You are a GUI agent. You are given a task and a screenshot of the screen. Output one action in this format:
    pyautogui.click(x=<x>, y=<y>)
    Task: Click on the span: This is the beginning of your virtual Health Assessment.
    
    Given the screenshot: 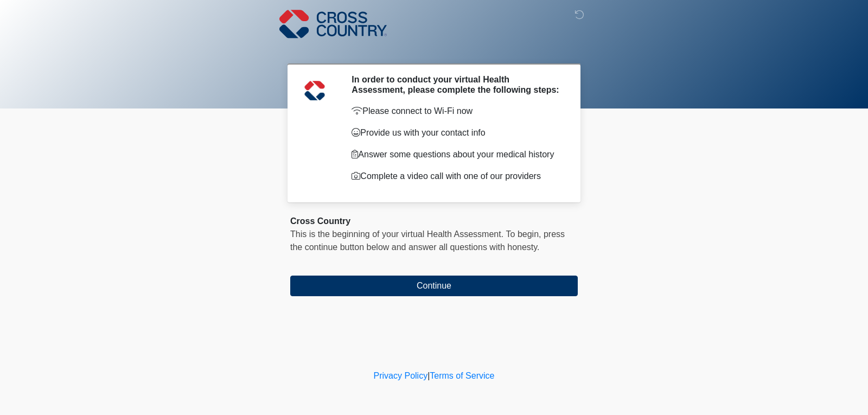 What is the action you would take?
    pyautogui.click(x=397, y=234)
    